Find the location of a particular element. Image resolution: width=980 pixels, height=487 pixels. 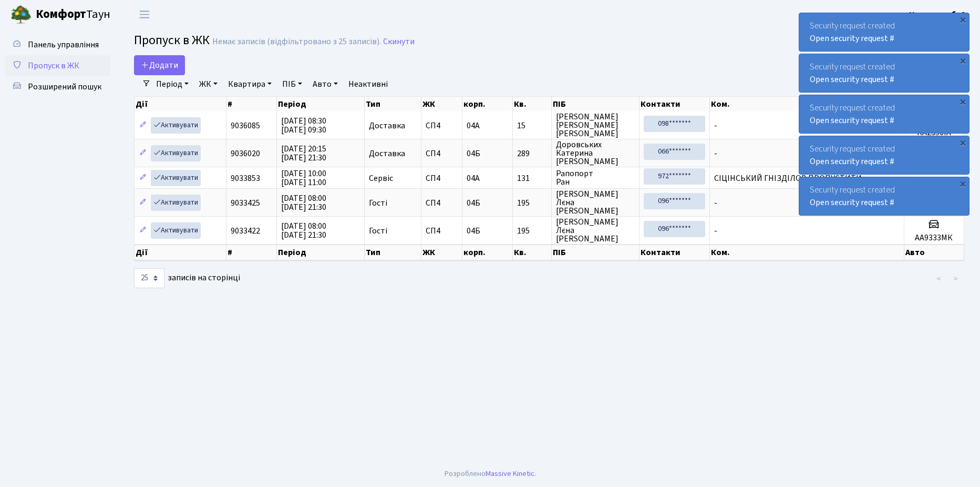

a: Розширений пошук is located at coordinates (58, 87).